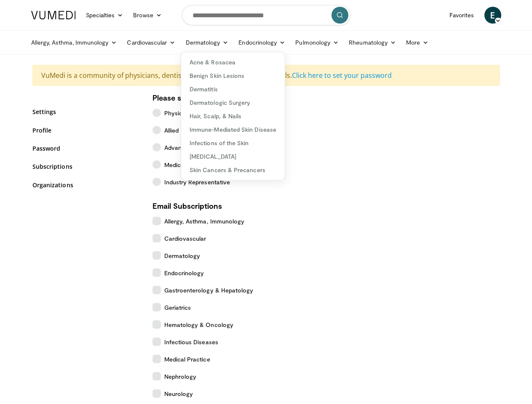  What do you see at coordinates (342, 75) in the screenshot?
I see `a: Click here to set your password` at bounding box center [342, 75].